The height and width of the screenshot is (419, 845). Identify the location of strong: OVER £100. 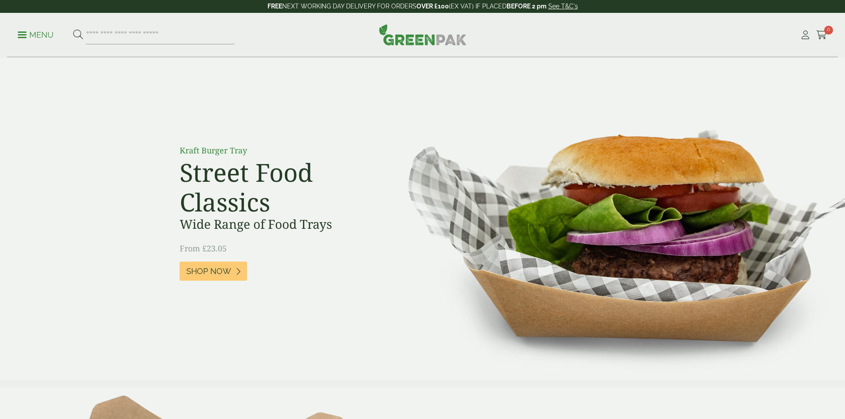
(432, 6).